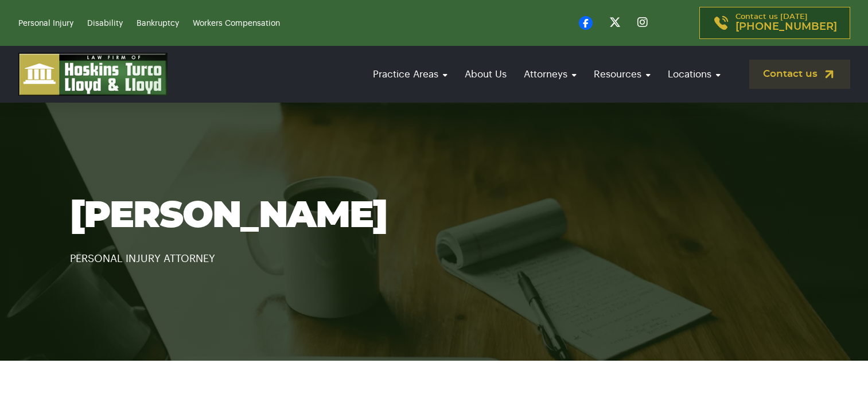 The height and width of the screenshot is (406, 868). What do you see at coordinates (550, 74) in the screenshot?
I see `a: Attorneys` at bounding box center [550, 74].